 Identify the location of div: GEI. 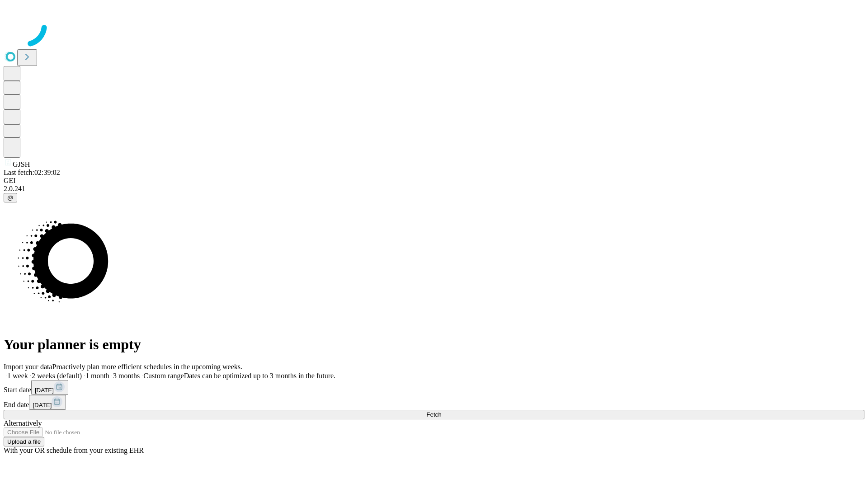
(434, 180).